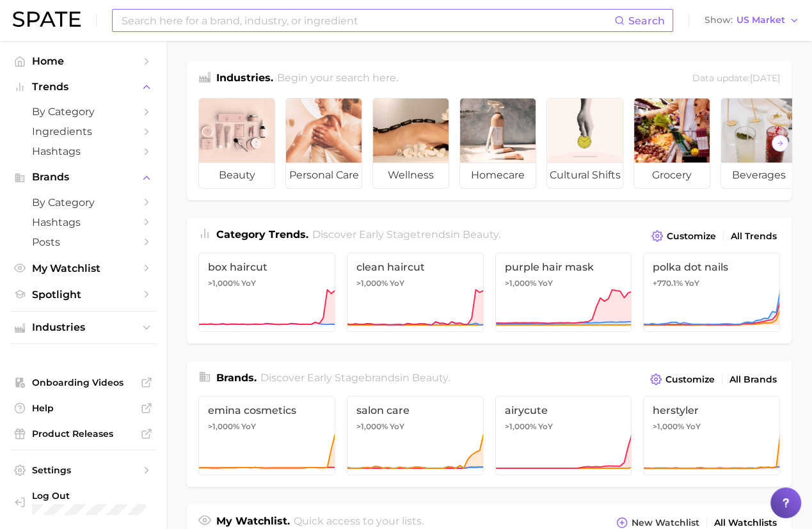 The image size is (812, 529). Describe the element at coordinates (754, 236) in the screenshot. I see `span: All Trends` at that location.